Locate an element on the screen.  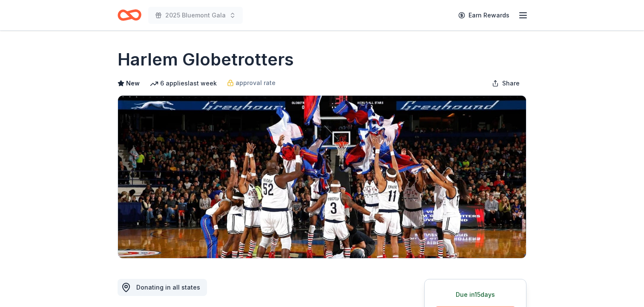
span: Donating in all states is located at coordinates (168, 287).